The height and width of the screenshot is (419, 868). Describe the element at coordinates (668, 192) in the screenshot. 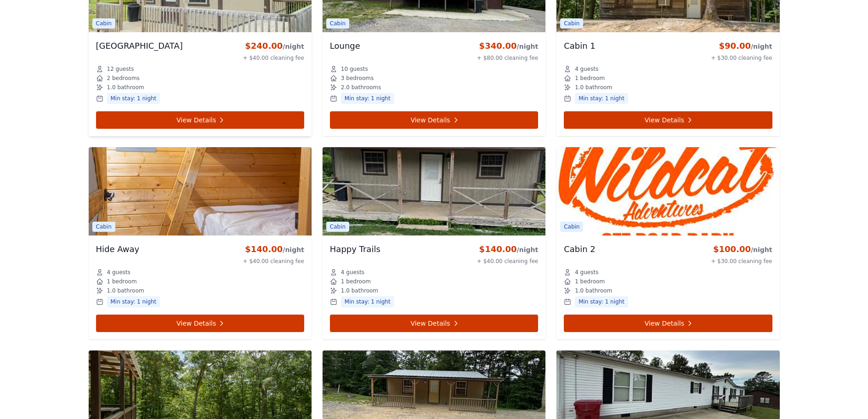

I see `img: Cabin 2` at that location.